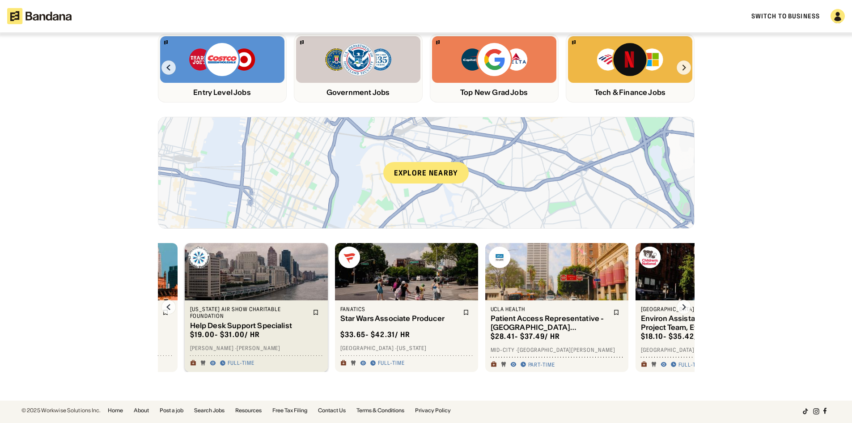  I want to click on a: About, so click(141, 410).